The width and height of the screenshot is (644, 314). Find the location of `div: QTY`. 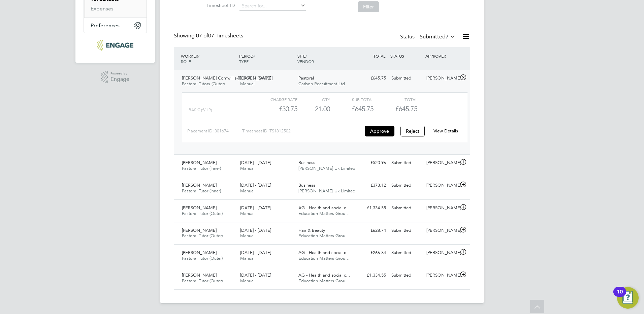

div: QTY is located at coordinates (314, 99).